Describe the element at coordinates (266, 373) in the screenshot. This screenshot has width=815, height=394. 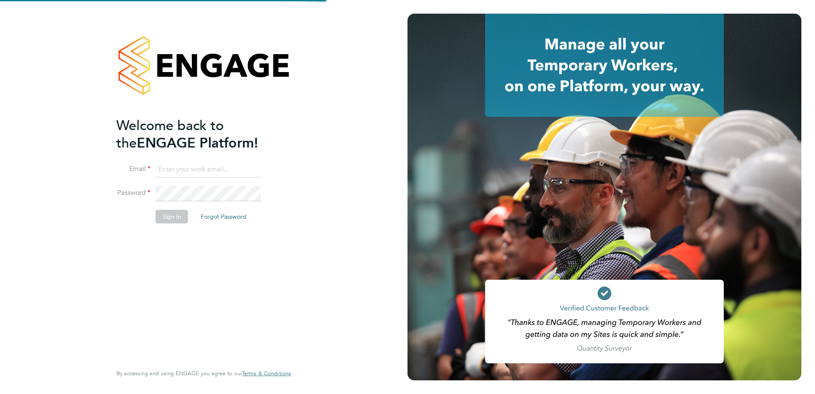
I see `span: Terms & Conditions` at that location.